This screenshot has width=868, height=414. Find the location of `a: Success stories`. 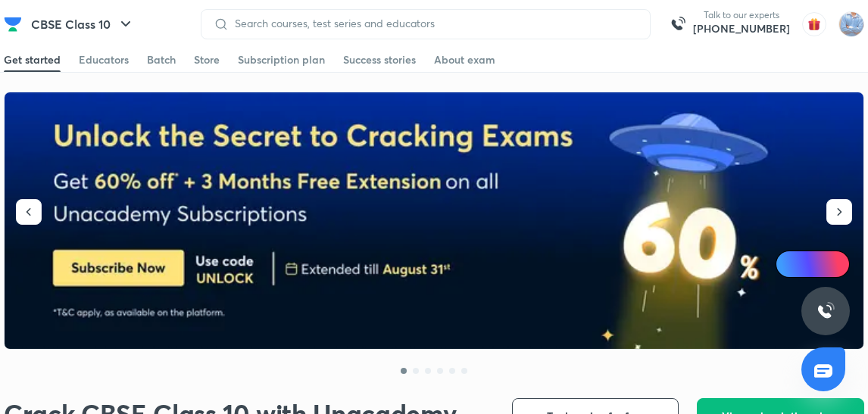

a: Success stories is located at coordinates (380, 60).